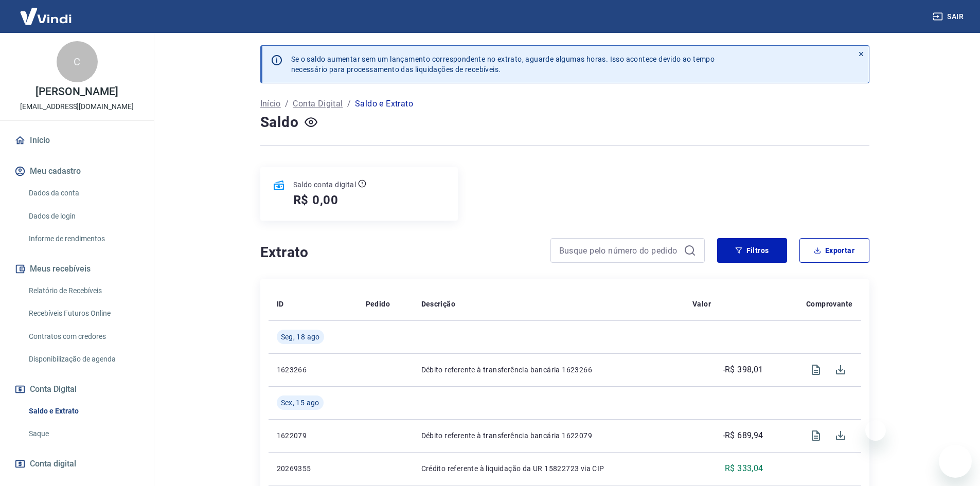  What do you see at coordinates (280, 122) in the screenshot?
I see `h4: Saldo` at bounding box center [280, 122].